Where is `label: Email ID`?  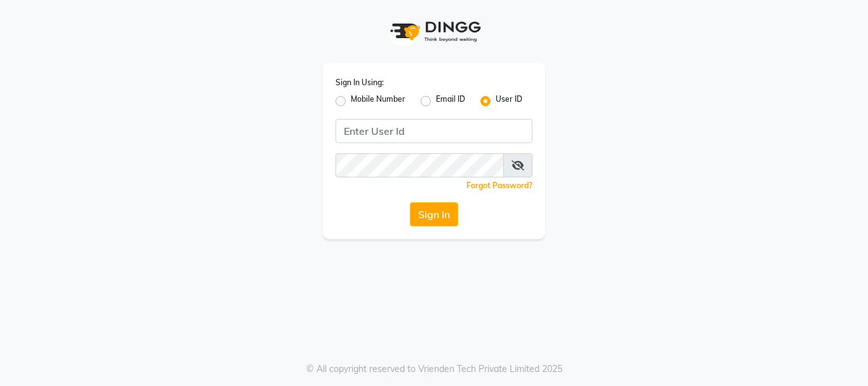 label: Email ID is located at coordinates (450, 101).